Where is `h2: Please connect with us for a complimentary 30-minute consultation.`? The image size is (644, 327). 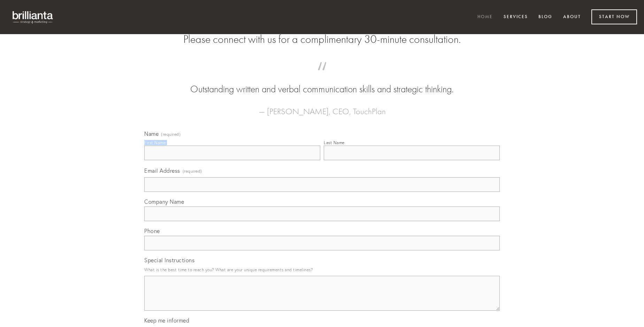
h2: Please connect with us for a complimentary 30-minute consultation. is located at coordinates (322, 39).